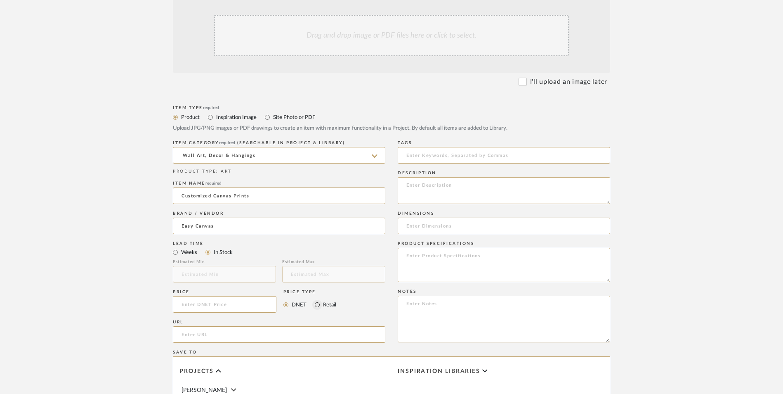 The height and width of the screenshot is (394, 783). Describe the element at coordinates (310, 304) in the screenshot. I see `mat-radio-group: Select price type` at that location.